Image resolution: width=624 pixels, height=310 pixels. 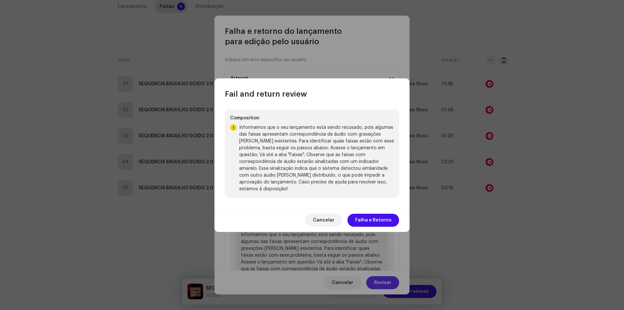 I want to click on span: Fail and return review, so click(x=266, y=94).